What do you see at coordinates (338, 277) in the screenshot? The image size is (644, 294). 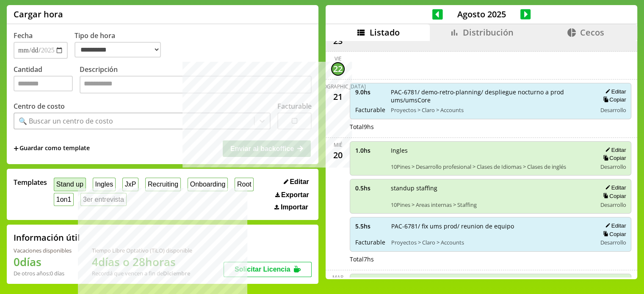 I see `div: mar` at bounding box center [338, 277].